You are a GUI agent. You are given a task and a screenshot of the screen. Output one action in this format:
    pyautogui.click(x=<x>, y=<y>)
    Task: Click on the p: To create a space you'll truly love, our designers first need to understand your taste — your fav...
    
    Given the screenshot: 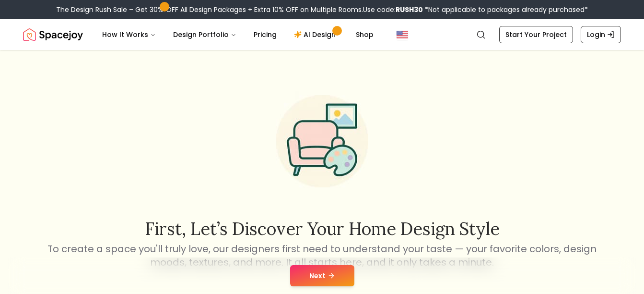 What is the action you would take?
    pyautogui.click(x=322, y=255)
    